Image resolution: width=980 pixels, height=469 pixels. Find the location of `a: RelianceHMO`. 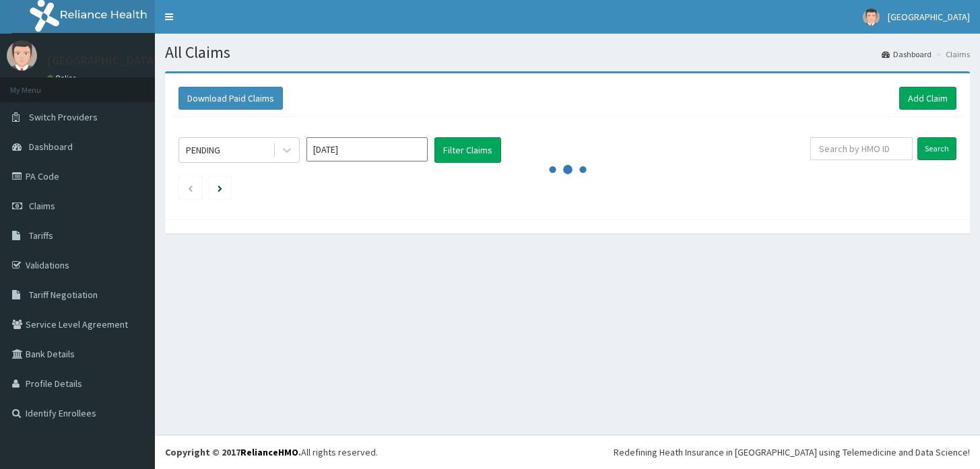

a: RelianceHMO is located at coordinates (269, 453).